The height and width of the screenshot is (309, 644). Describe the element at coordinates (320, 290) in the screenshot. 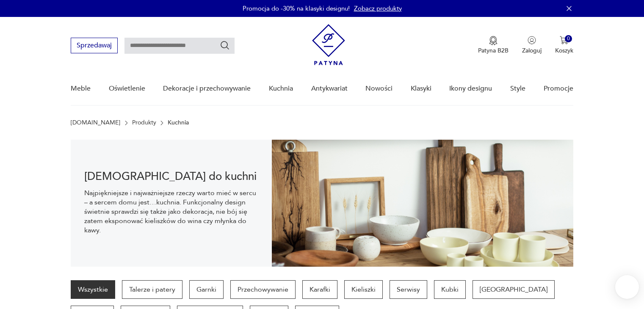

I see `a: Karafki` at that location.